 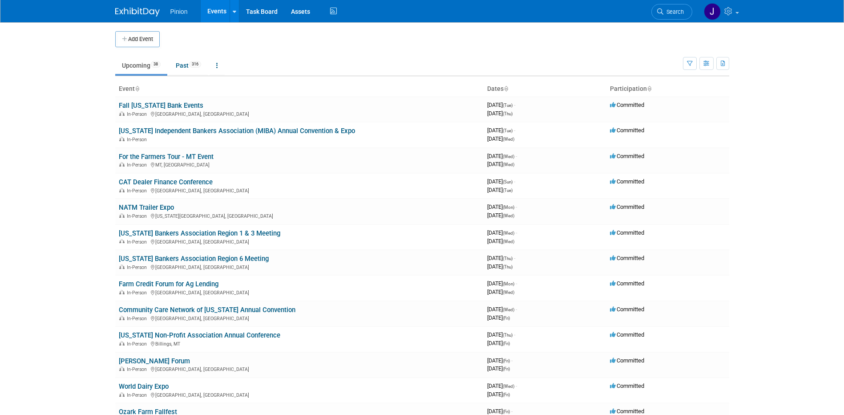 What do you see at coordinates (649, 89) in the screenshot?
I see `a: Sort by Participation Type` at bounding box center [649, 89].